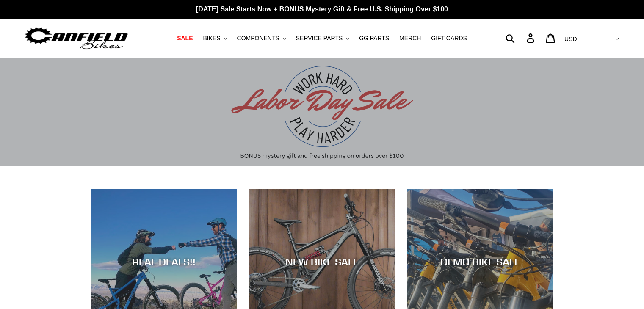 The image size is (644, 309). I want to click on a: GIFT CARDS, so click(449, 38).